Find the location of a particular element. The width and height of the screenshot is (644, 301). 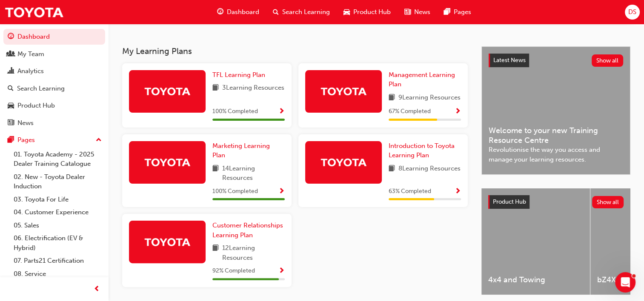

a: Dashboard is located at coordinates (54, 36).